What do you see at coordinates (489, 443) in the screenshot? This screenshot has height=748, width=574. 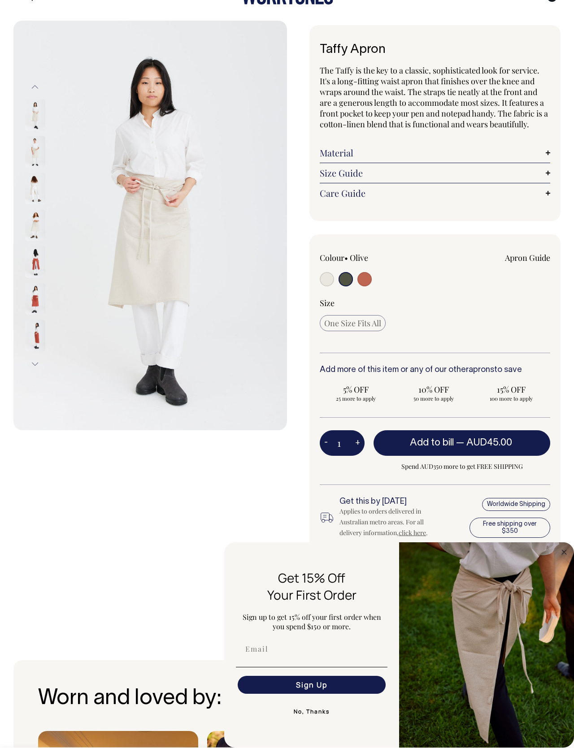 I see `span: AUD45.00` at bounding box center [489, 443].